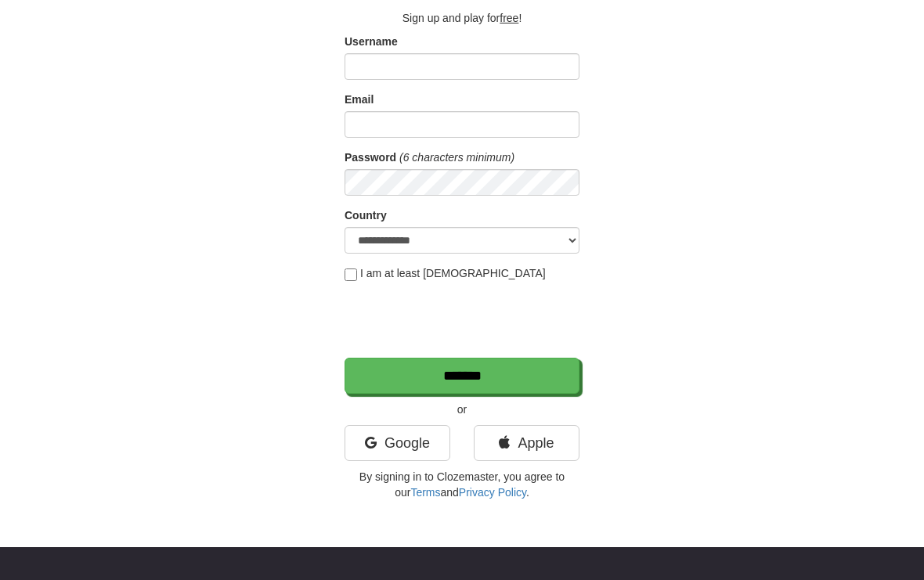 This screenshot has height=580, width=924. What do you see at coordinates (462, 484) in the screenshot?
I see `p: By signing in to Clozemaster, you agree to our and .` at bounding box center [462, 484].